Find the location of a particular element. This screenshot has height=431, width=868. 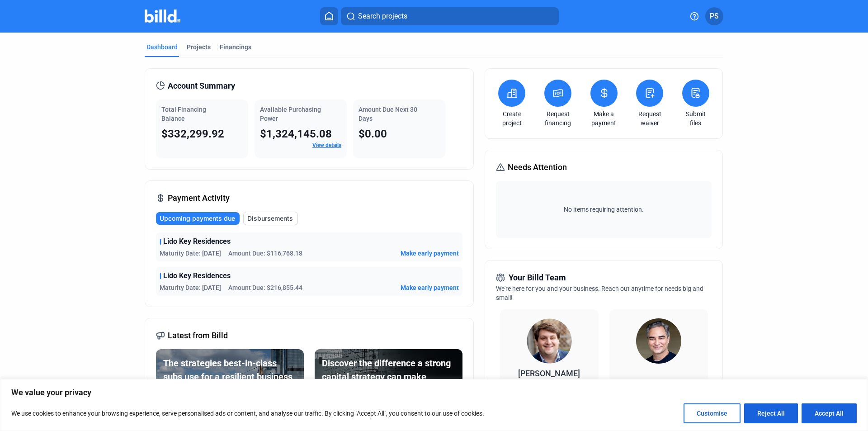

span: Amount Due Next 30 Days is located at coordinates (388, 114).